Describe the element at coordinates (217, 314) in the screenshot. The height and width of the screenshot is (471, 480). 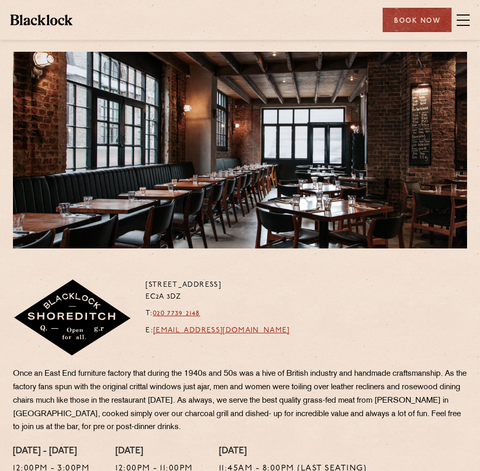
I see `p: T:` at that location.